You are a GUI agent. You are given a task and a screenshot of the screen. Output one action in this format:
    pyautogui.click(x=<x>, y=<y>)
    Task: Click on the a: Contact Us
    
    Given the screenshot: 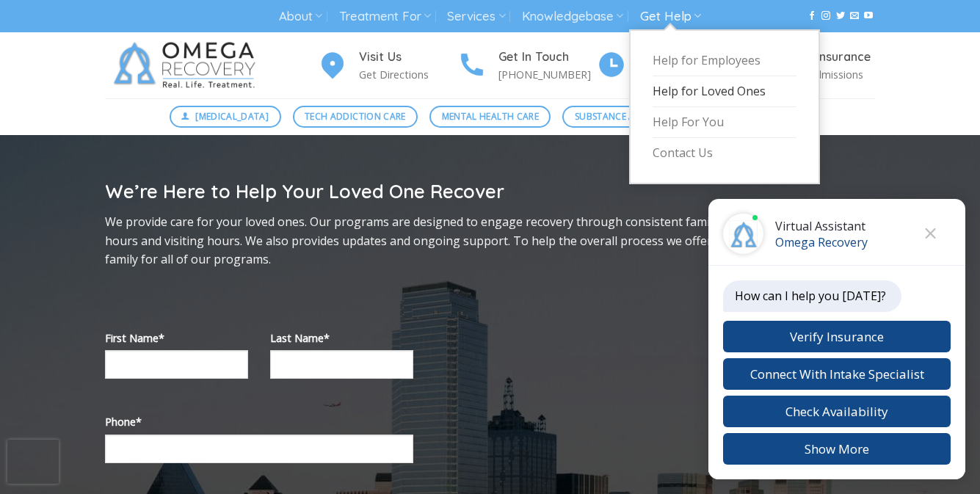 What is the action you would take?
    pyautogui.click(x=725, y=153)
    